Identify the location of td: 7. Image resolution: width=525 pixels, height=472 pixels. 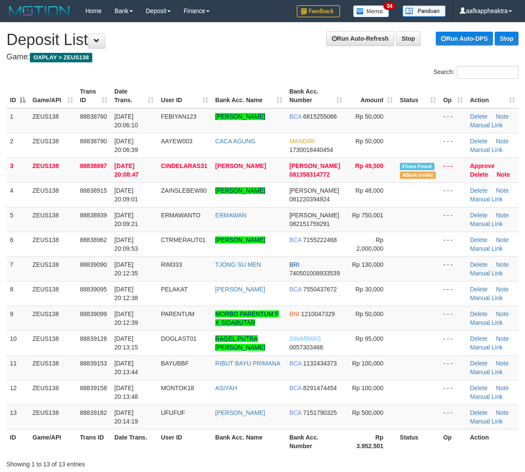
(18, 269).